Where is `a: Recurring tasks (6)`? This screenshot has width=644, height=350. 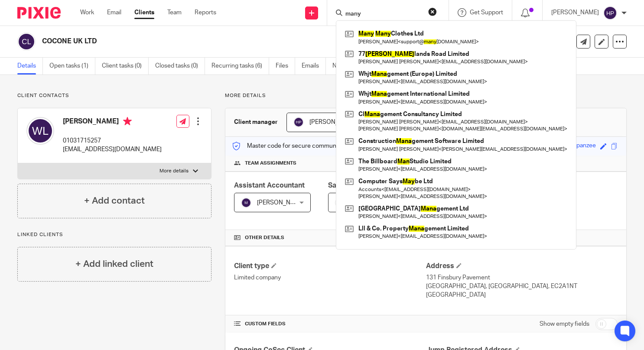
a: Recurring tasks (6) is located at coordinates (240, 66).